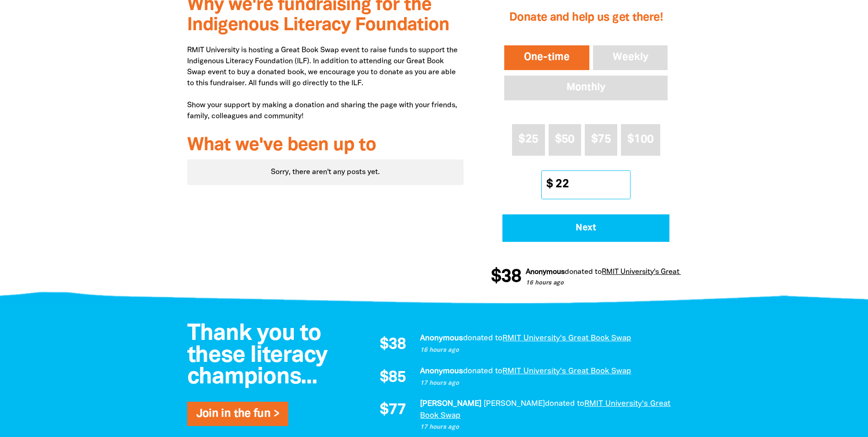  Describe the element at coordinates (586, 228) in the screenshot. I see `span: Next` at that location.